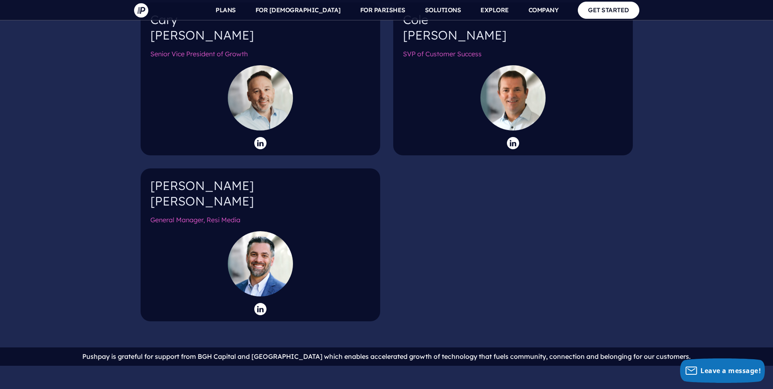  Describe the element at coordinates (609, 10) in the screenshot. I see `a: GET STARTED` at that location.